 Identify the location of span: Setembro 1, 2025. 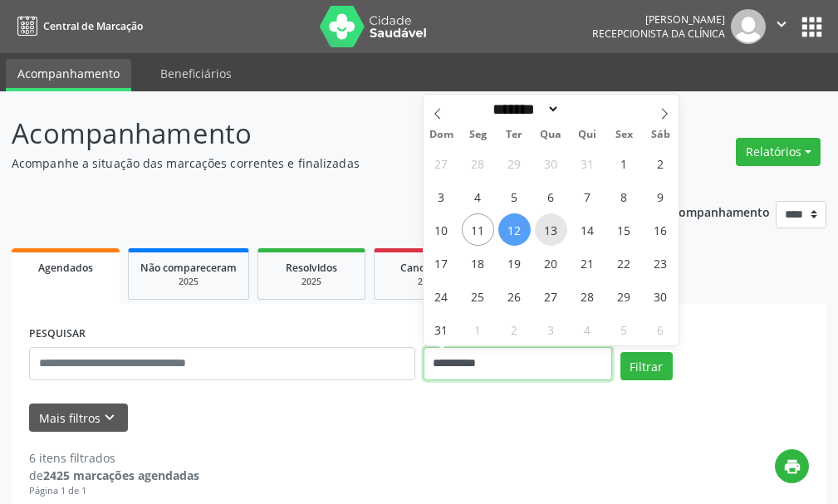
(478, 329).